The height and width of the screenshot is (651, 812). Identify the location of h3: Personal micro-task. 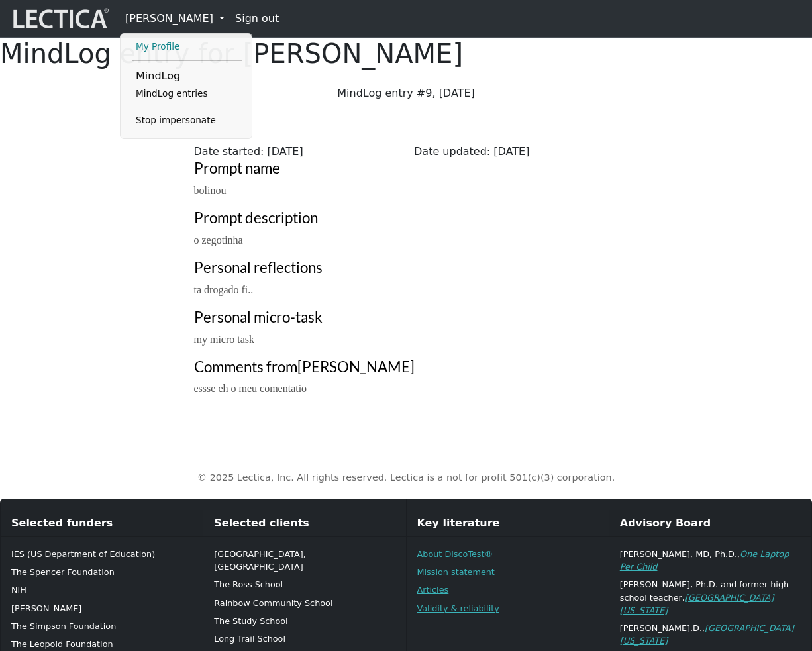
(406, 317).